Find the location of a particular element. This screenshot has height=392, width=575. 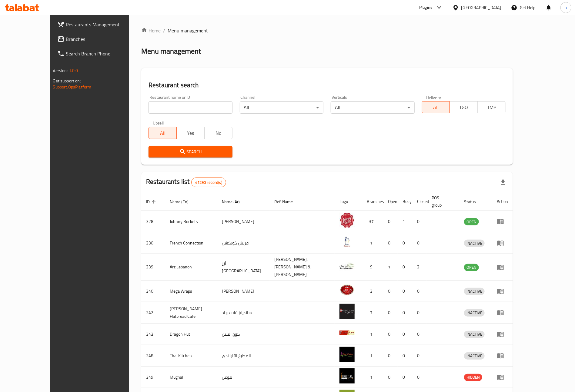

span: POS group is located at coordinates (442, 201).